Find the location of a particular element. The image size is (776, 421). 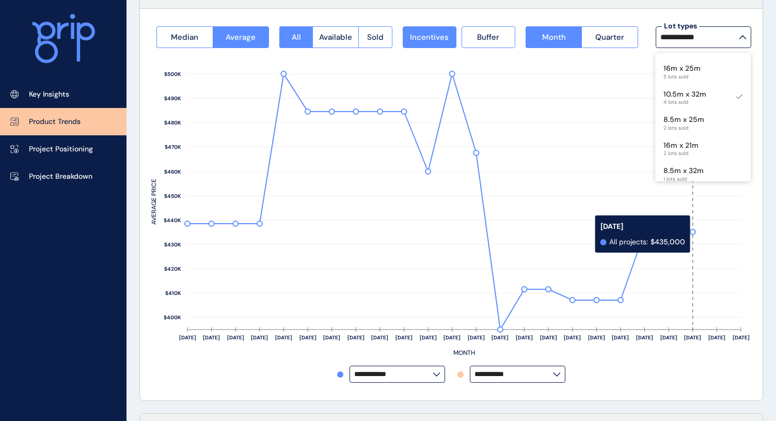

span: Quarter is located at coordinates (609, 37).